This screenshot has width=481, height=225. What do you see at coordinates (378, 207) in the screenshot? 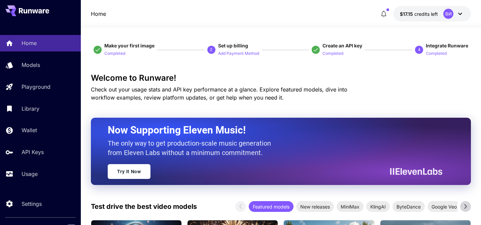
I see `div: KlingAI` at bounding box center [378, 207].